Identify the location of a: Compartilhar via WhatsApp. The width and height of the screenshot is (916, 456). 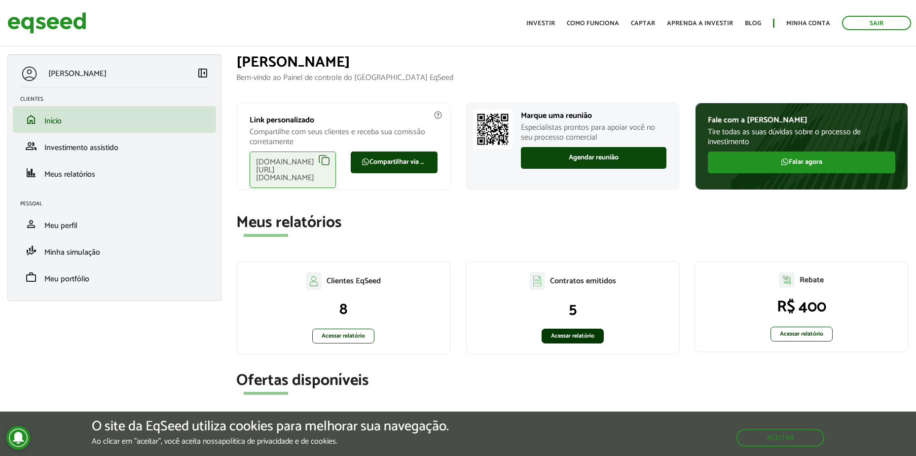
(393, 162).